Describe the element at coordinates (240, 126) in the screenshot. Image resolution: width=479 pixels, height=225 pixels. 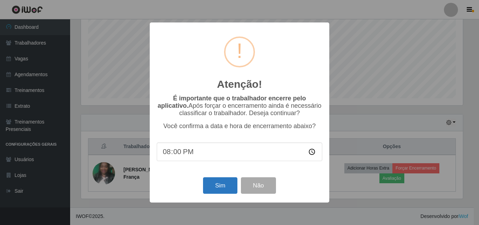
I see `p: Você confirma a data e hora de encerramento abaixo?` at that location.